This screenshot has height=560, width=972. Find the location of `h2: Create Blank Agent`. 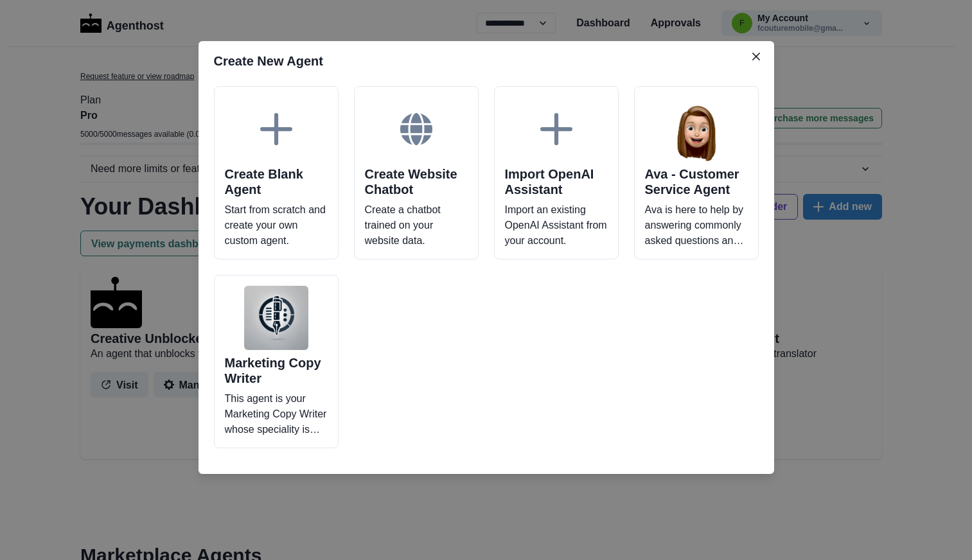

h2: Create Blank Agent is located at coordinates (276, 182).